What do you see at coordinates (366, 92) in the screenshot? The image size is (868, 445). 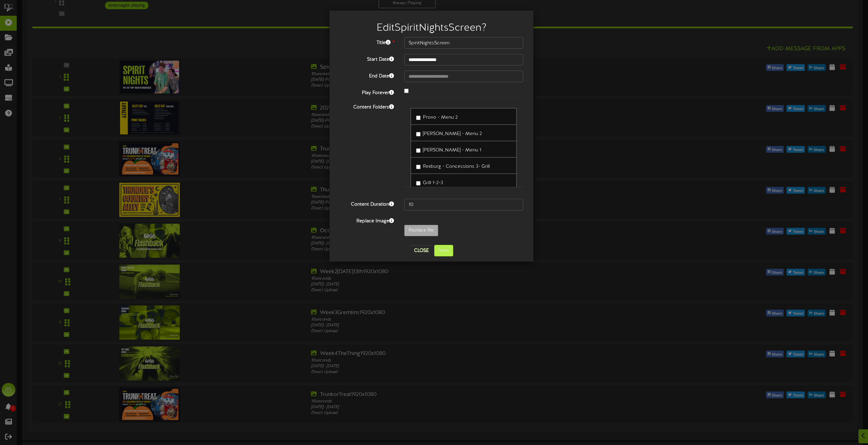 I see `label: Play Forever` at bounding box center [366, 92].